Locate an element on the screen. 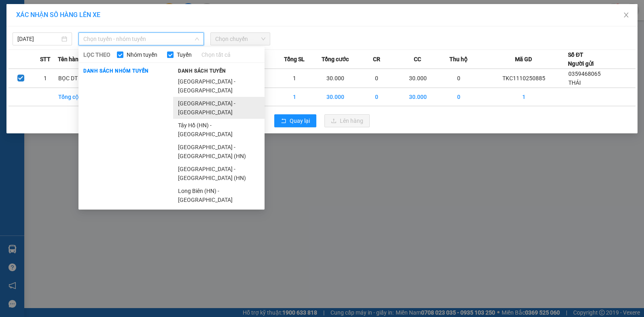  td: Tổng cộng is located at coordinates (78, 97).